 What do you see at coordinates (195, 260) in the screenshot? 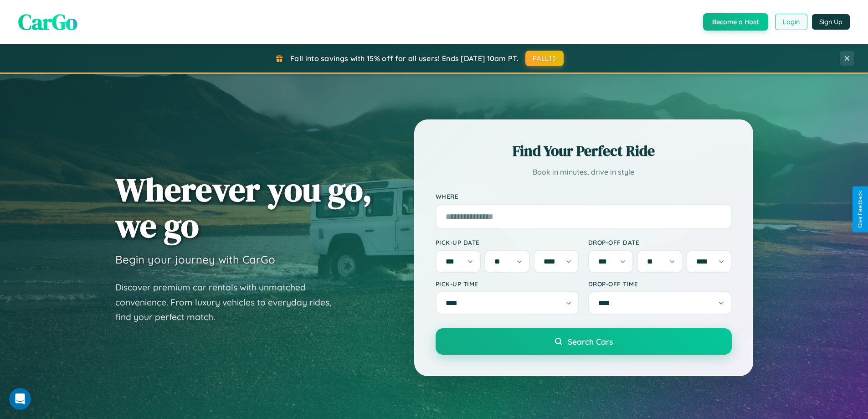
I see `h3: Begin your journey with CarGo` at bounding box center [195, 260].